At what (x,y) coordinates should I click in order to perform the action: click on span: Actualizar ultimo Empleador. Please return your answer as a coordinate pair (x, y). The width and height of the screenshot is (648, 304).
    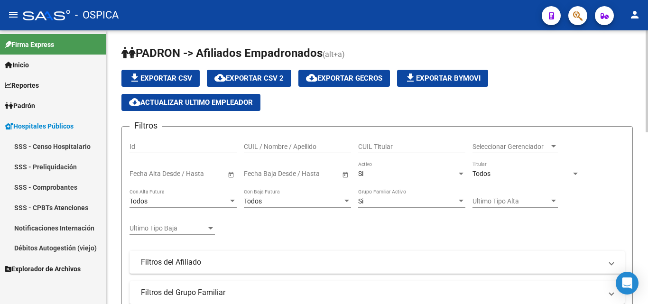
    Looking at the image, I should click on (191, 103).